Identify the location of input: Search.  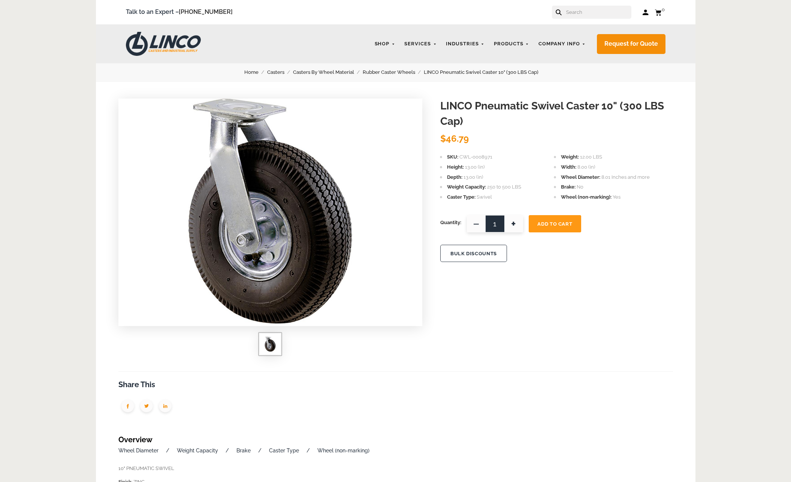
(599, 12).